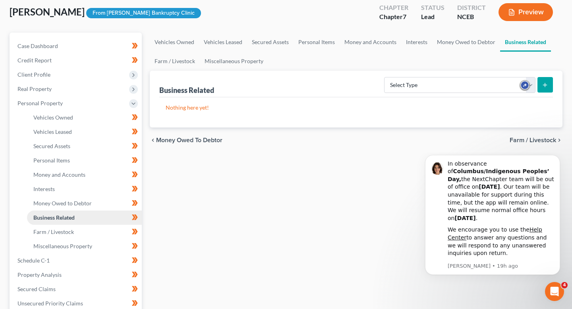 The width and height of the screenshot is (572, 309). What do you see at coordinates (88, 89) in the screenshot?
I see `div: We encourage you to use the to answer any questions and we will respond to any unanswered inquiri...` at bounding box center [88, 89].